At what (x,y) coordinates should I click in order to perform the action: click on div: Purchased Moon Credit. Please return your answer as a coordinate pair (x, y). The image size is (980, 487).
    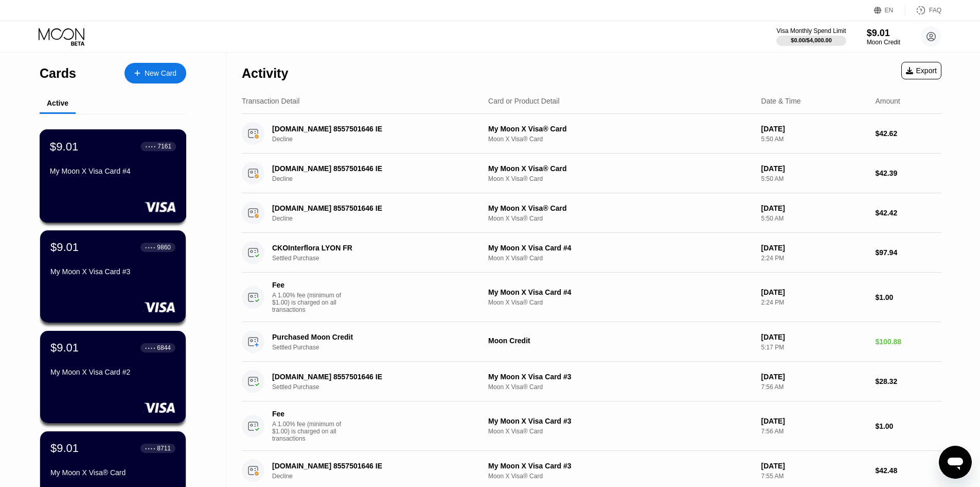
    Looking at the image, I should click on (372, 337).